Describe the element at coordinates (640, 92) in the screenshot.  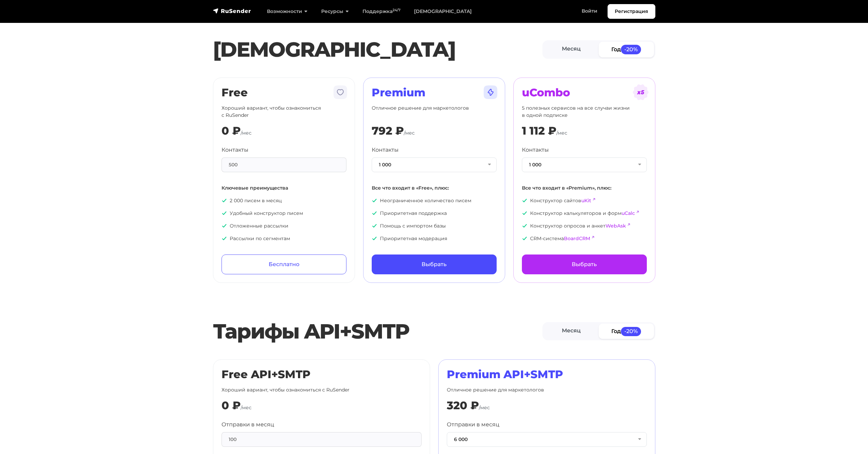
I see `img: tarif-ucombo.svg` at that location.